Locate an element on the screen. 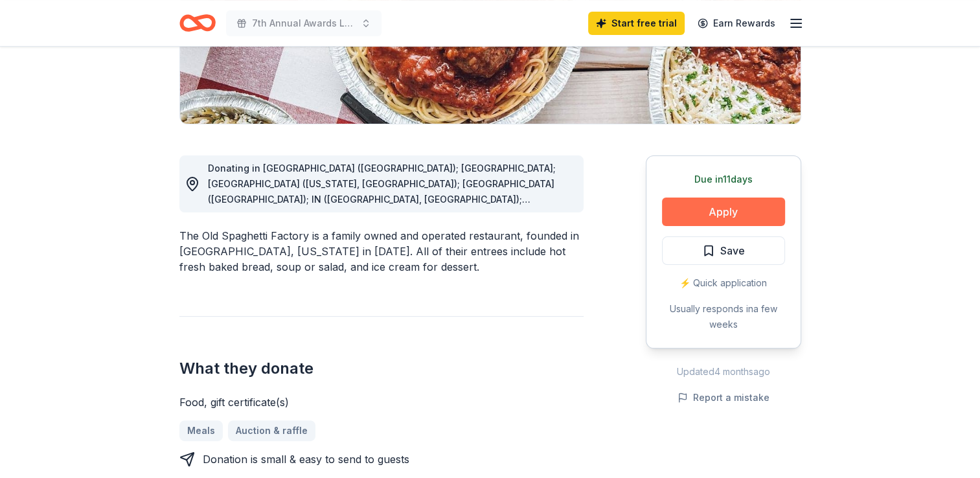  div: Updated 4 months ago is located at coordinates (724, 372).